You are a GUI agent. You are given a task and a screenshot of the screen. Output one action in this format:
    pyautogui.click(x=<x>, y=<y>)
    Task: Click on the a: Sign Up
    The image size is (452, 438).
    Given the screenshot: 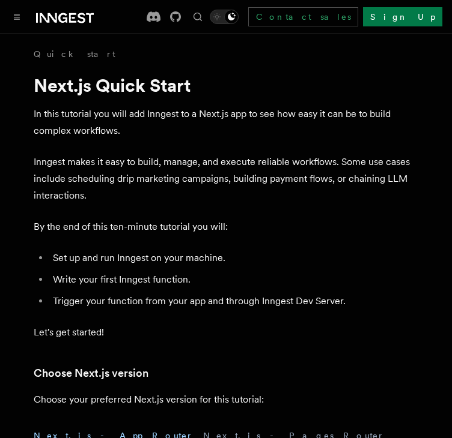 What is the action you would take?
    pyautogui.click(x=402, y=17)
    